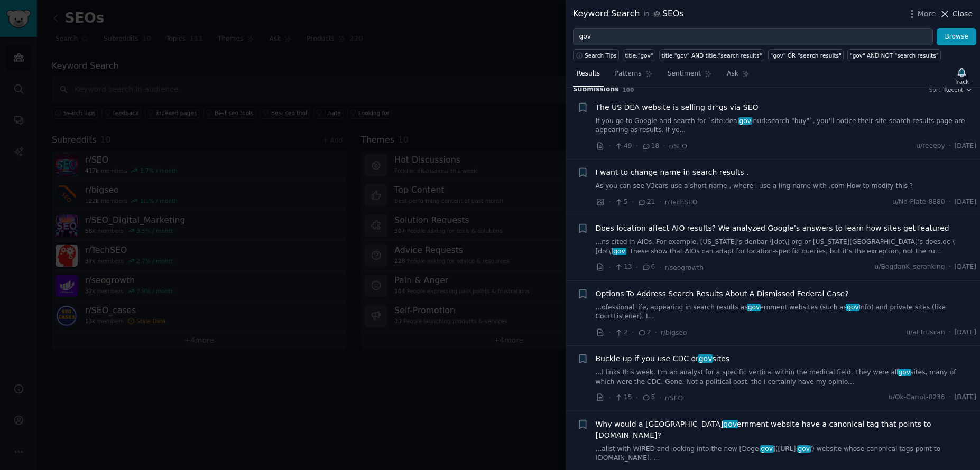 Image resolution: width=980 pixels, height=470 pixels. I want to click on span: 18, so click(650, 146).